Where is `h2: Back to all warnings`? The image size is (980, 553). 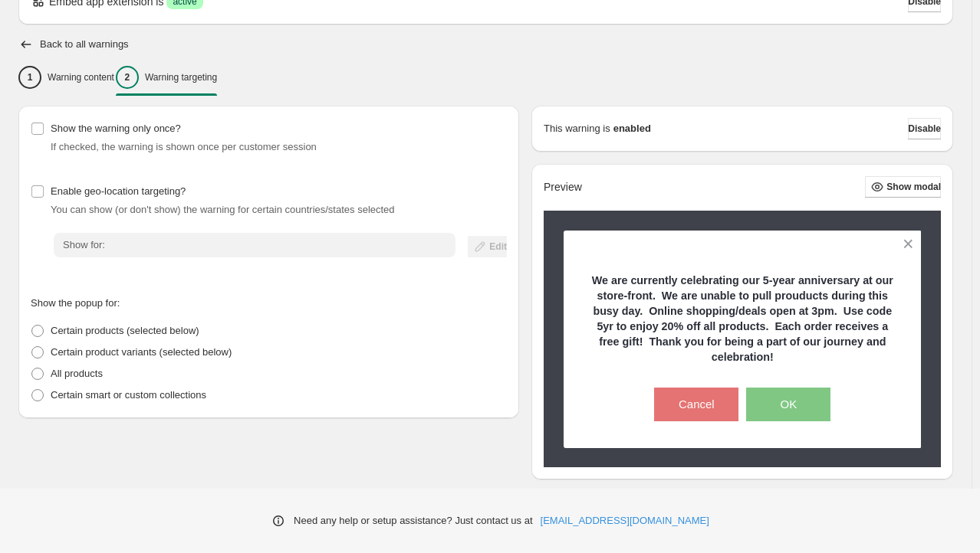
h2: Back to all warnings is located at coordinates (85, 45).